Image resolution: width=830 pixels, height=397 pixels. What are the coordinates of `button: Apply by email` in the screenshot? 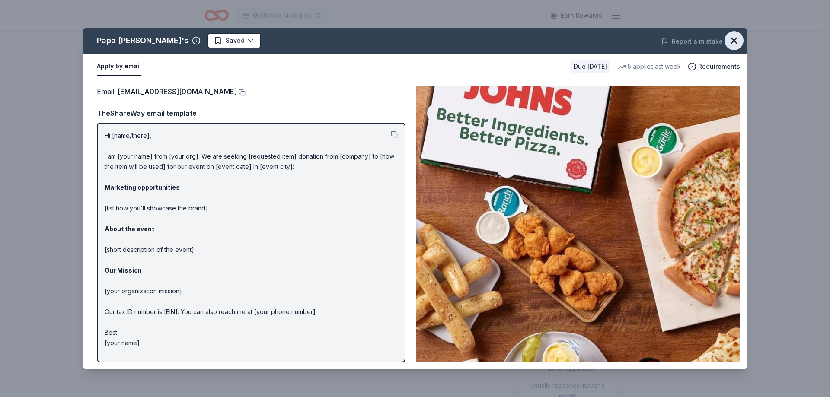 It's located at (119, 67).